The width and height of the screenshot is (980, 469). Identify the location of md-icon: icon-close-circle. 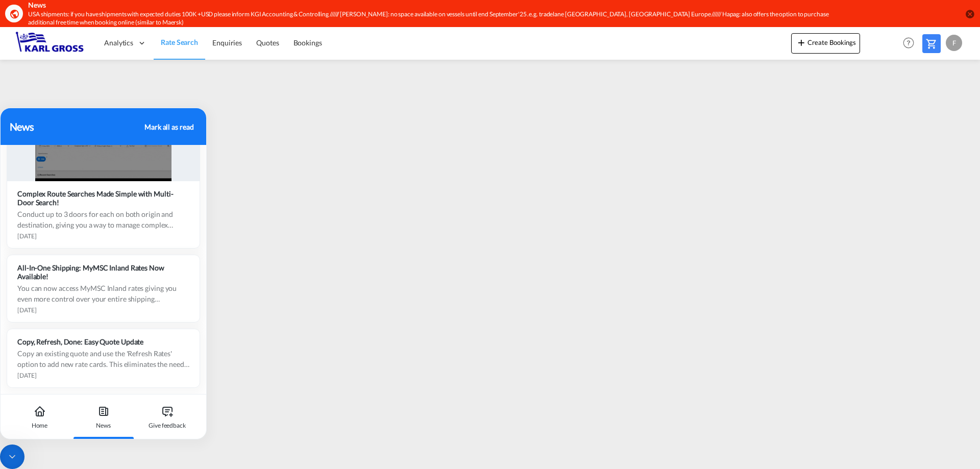
(970, 14).